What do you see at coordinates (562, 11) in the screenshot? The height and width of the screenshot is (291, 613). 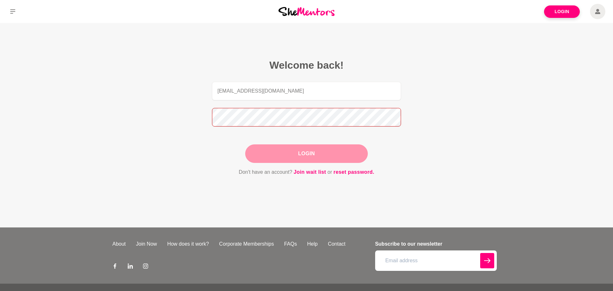 I see `a: Login` at bounding box center [562, 11].